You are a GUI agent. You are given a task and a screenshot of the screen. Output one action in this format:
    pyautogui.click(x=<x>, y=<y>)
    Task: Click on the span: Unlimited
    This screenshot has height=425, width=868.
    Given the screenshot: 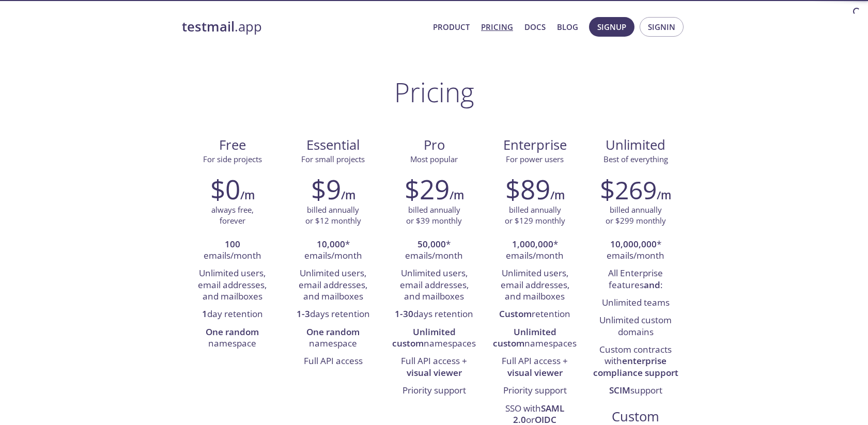 What is the action you would take?
    pyautogui.click(x=635, y=145)
    